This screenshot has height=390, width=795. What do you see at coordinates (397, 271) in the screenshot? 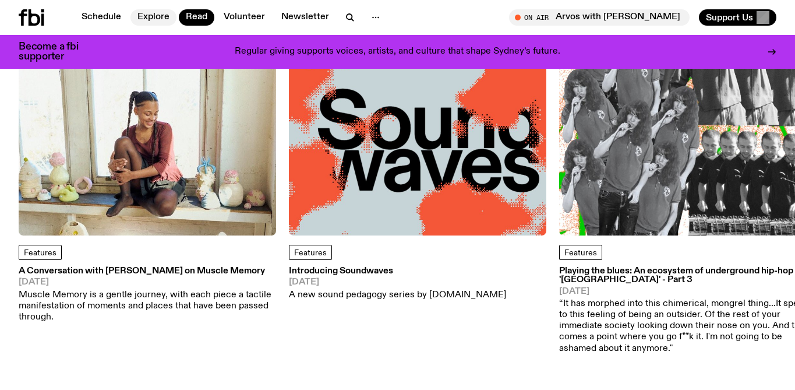
I see `h3: Introducing Soundwaves` at bounding box center [397, 271].